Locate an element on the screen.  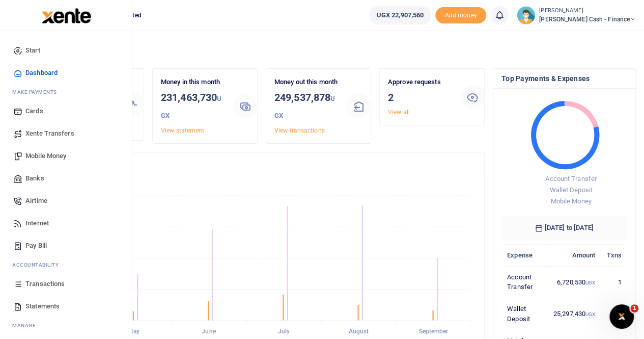
a: Xente Transfers is located at coordinates (66, 134).